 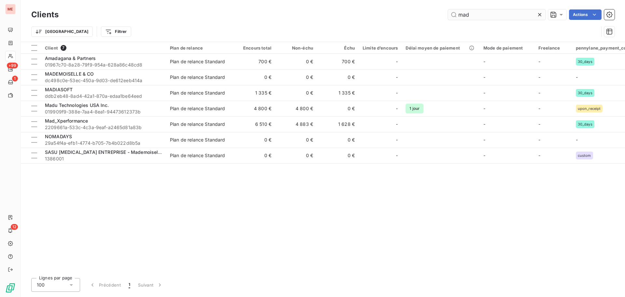 What do you see at coordinates (415, 108) in the screenshot?
I see `span: 1 jour` at bounding box center [415, 108].